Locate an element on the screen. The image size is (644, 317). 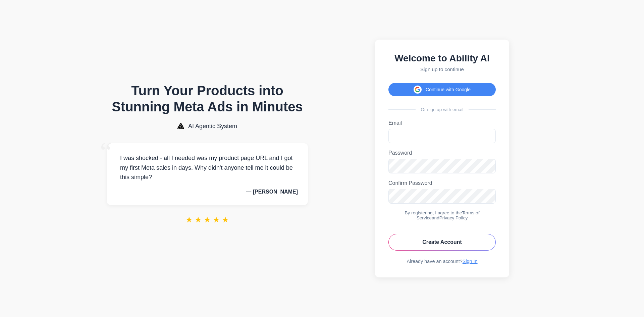
label: Email is located at coordinates (442, 123).